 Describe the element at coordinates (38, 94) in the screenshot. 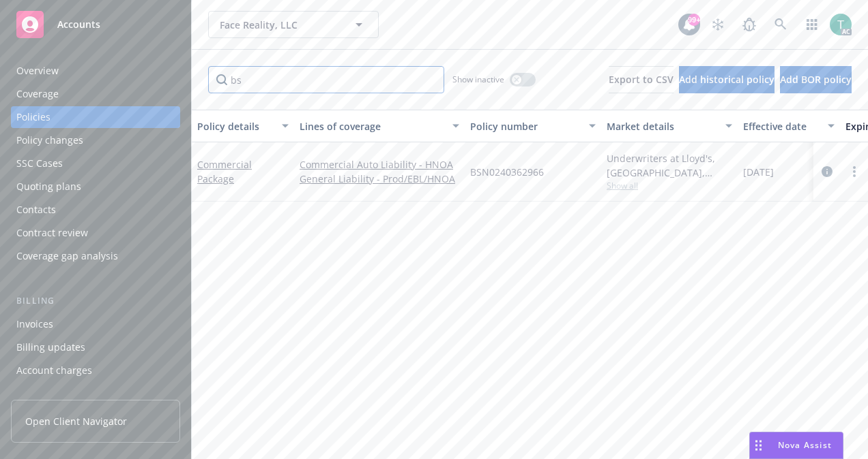

I see `div: Coverage` at that location.